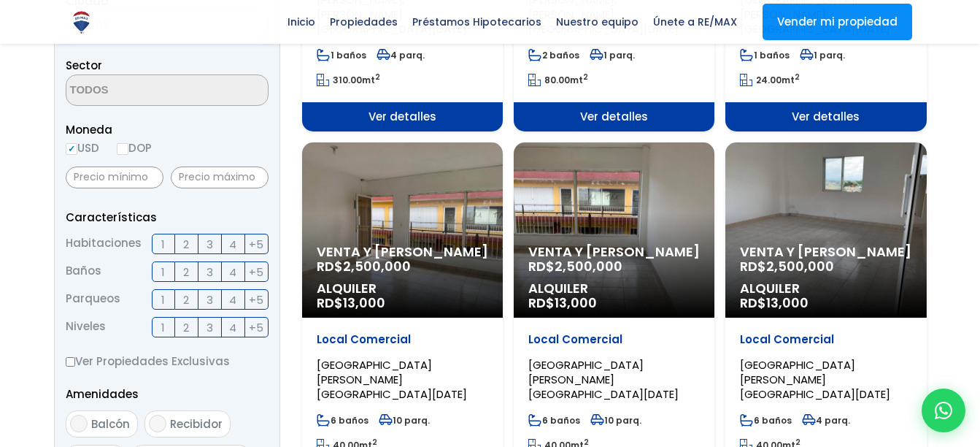 The image size is (980, 447). Describe the element at coordinates (123, 149) in the screenshot. I see `input: DOP` at that location.